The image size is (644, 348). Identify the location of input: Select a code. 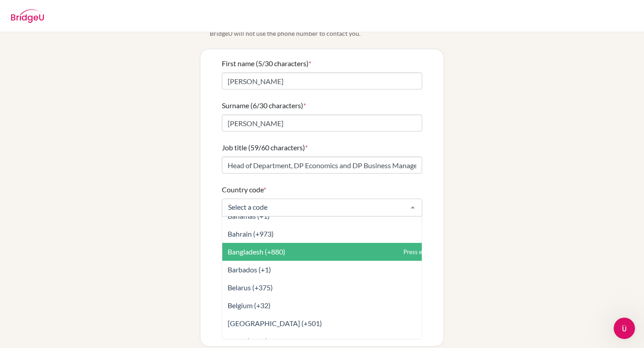
(315, 207).